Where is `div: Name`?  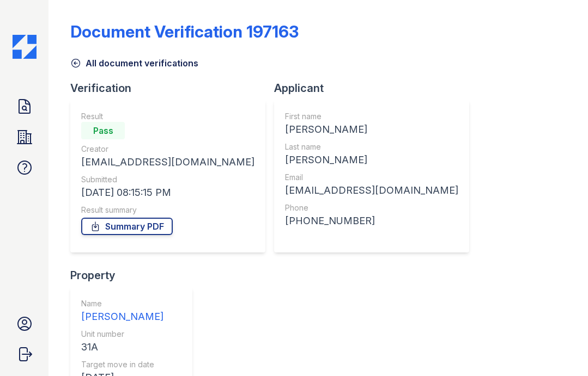
div: Name is located at coordinates (122, 303).